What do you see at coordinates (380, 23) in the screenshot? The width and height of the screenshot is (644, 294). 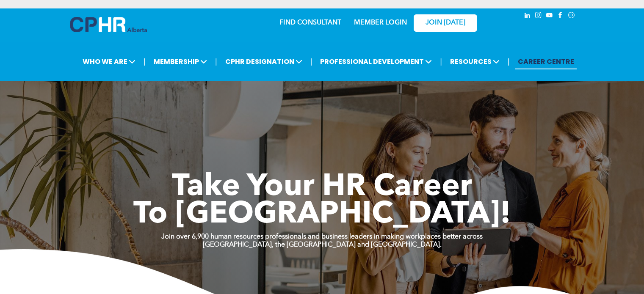 I see `a: MEMBER LOGIN` at bounding box center [380, 23].